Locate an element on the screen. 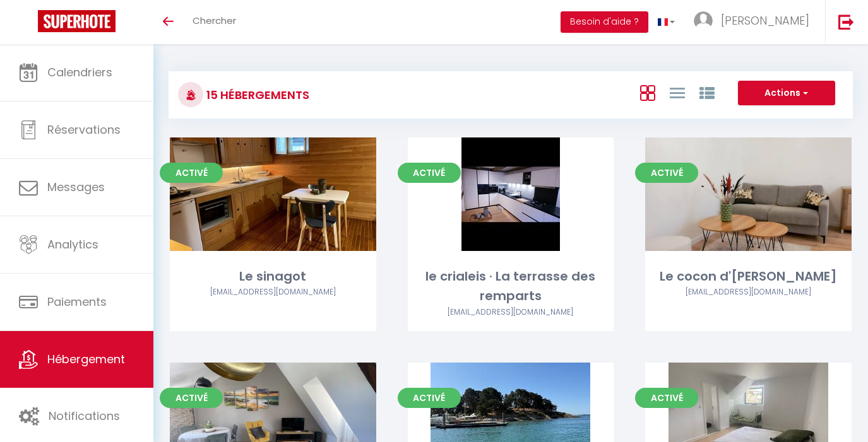  a: Vue par Groupe is located at coordinates (708, 92).